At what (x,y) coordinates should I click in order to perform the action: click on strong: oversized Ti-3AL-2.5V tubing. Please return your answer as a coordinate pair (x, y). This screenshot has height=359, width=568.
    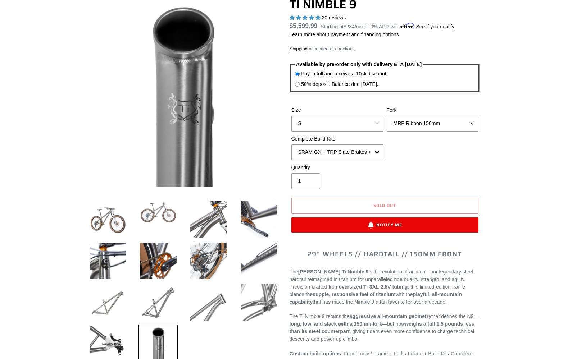
    Looking at the image, I should click on (373, 287).